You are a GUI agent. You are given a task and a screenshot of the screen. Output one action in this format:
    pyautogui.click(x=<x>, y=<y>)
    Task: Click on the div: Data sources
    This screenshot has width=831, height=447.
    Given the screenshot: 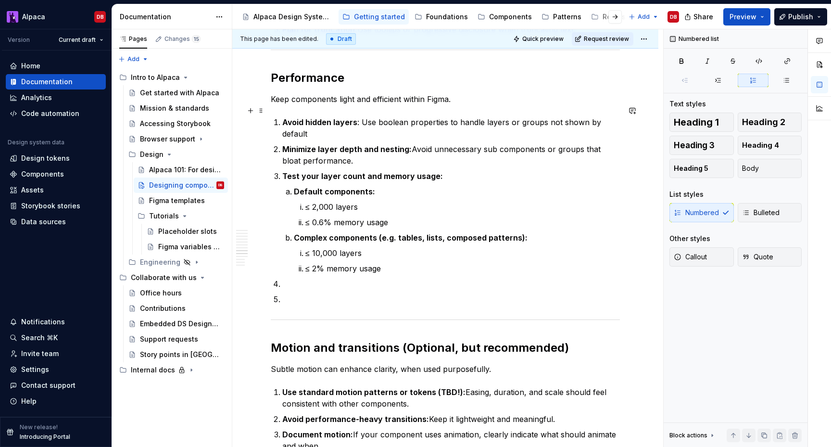 What is the action you would take?
    pyautogui.click(x=43, y=222)
    